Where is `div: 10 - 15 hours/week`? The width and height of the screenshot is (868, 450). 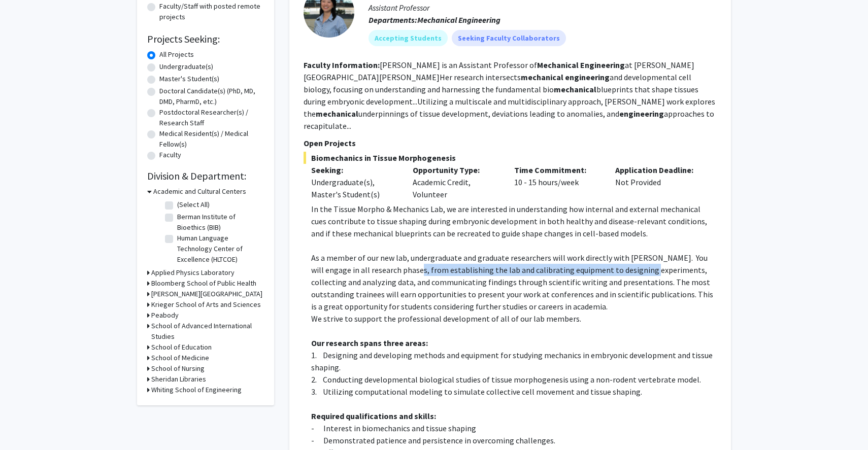
div: 10 - 15 hours/week is located at coordinates (558, 182).